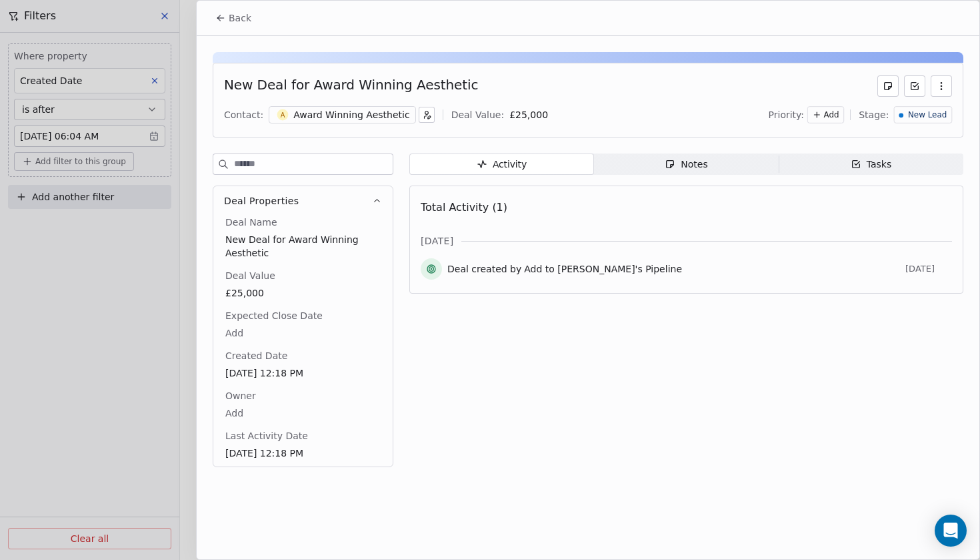 This screenshot has height=560, width=980. Describe the element at coordinates (485, 269) in the screenshot. I see `span: Deal created by` at that location.